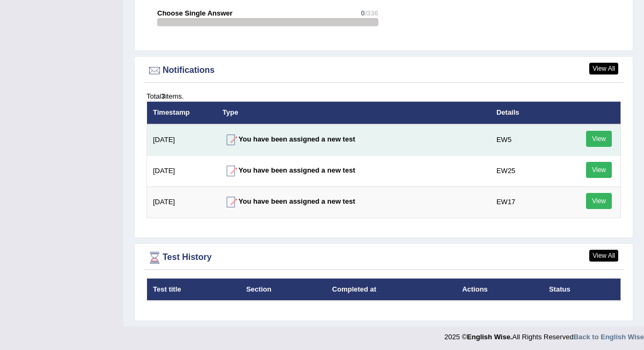 Image resolution: width=644 pixels, height=350 pixels. Describe the element at coordinates (363, 13) in the screenshot. I see `span: 0` at that location.